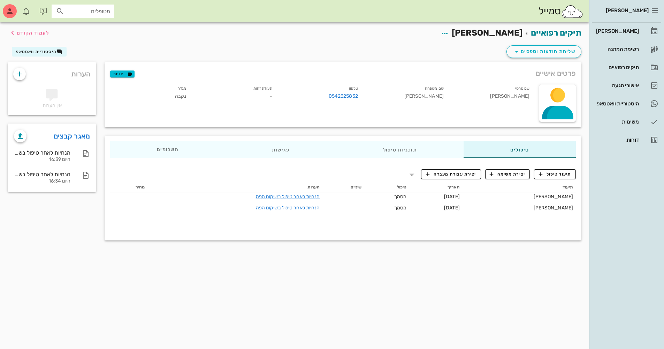 This screenshot has height=349, width=664. Describe the element at coordinates (42, 181) in the screenshot. I see `div: היום 16:34` at that location.